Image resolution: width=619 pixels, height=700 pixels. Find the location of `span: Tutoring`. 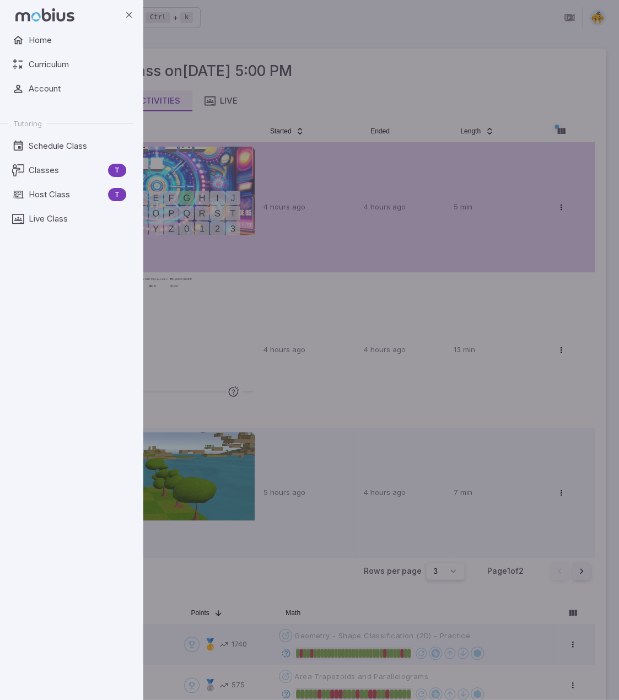

span: Tutoring is located at coordinates (28, 123).